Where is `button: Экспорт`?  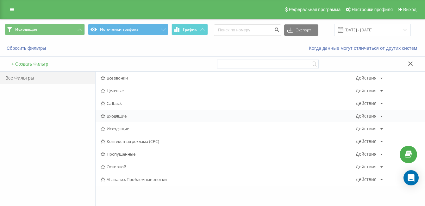
button: Экспорт is located at coordinates (301, 30).